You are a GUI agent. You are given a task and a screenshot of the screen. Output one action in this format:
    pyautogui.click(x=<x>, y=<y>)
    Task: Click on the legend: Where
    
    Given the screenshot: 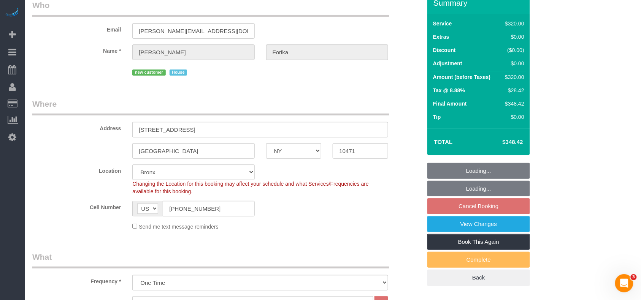 What is the action you would take?
    pyautogui.click(x=211, y=107)
    